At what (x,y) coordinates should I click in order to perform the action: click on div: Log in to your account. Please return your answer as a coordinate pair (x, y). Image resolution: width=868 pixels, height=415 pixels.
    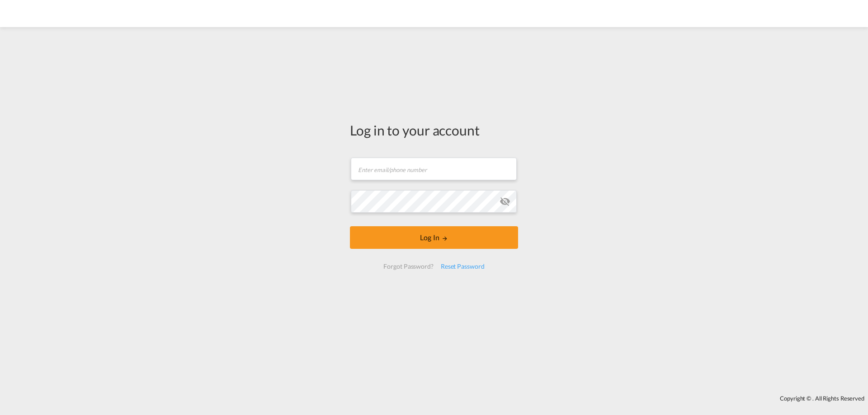
    Looking at the image, I should click on (434, 130).